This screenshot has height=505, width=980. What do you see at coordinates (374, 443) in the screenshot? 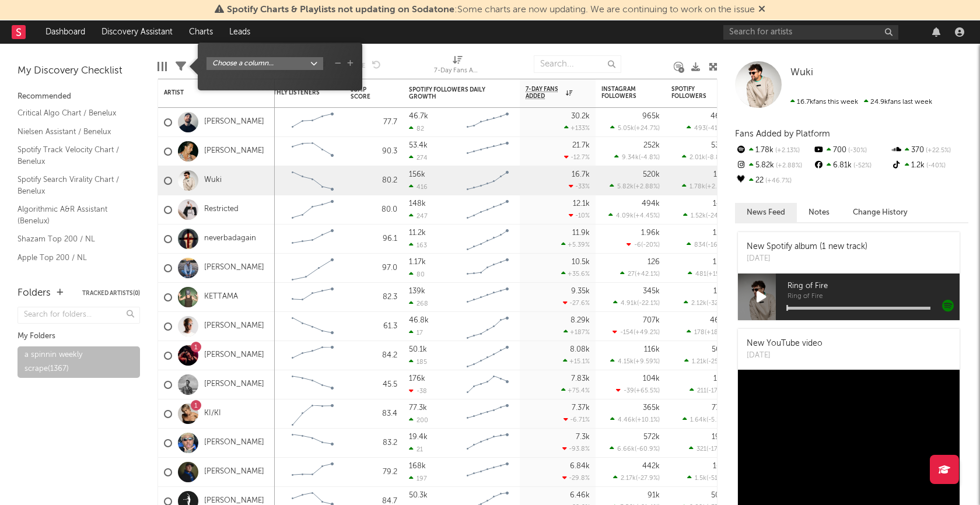
I see `div: 83.2` at bounding box center [374, 443].